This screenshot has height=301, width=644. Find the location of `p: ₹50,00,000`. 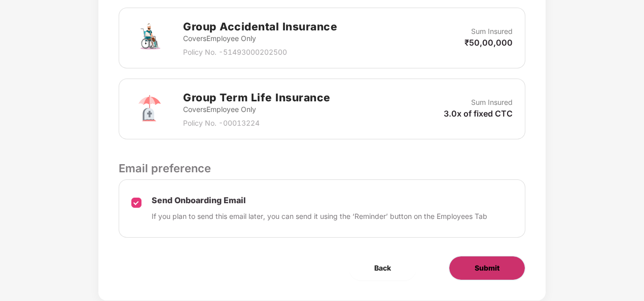

p: ₹50,00,000 is located at coordinates (489, 43).